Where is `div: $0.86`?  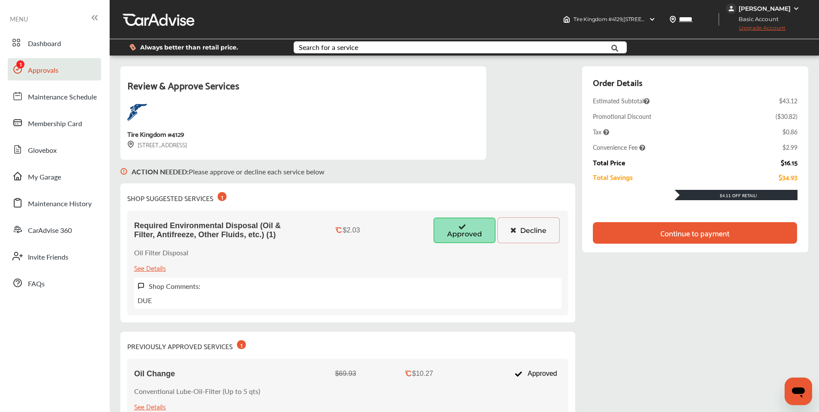 div: $0.86 is located at coordinates (790, 132).